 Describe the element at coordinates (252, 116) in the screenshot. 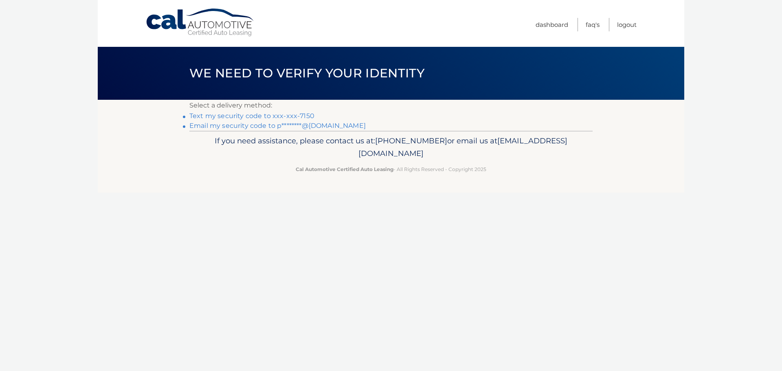

I see `a: Text my security code to xxx-xxx-7150` at that location.